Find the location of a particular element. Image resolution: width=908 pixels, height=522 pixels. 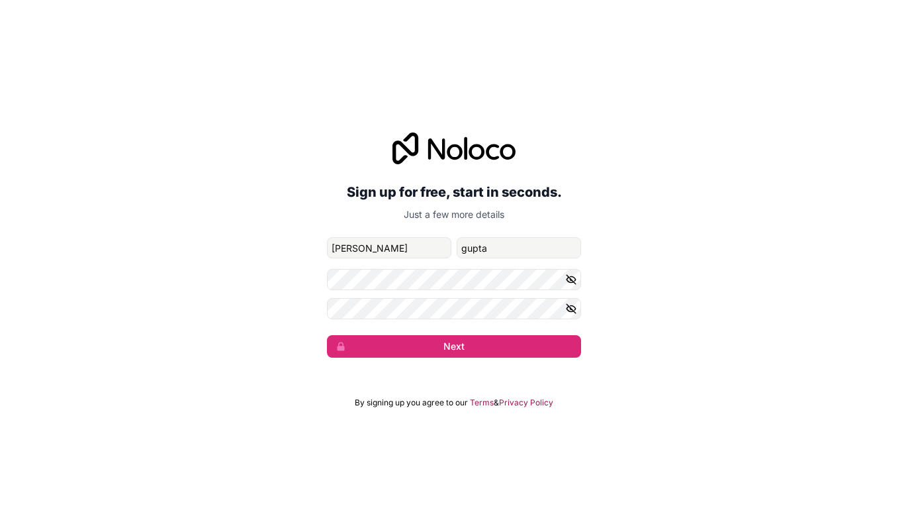

h2: Sign up for free, start in seconds. is located at coordinates (454, 192).